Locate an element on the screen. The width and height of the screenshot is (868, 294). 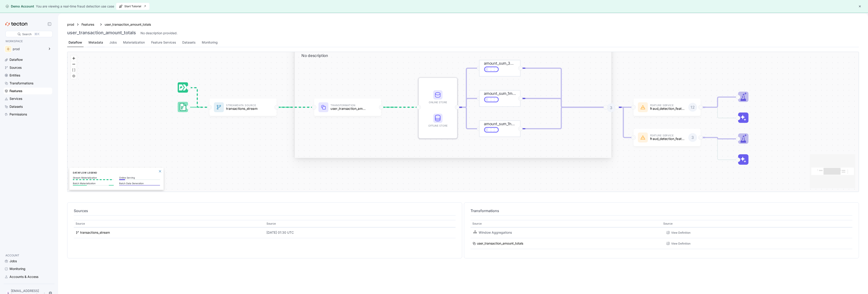
a: Transformations is located at coordinates (28, 83).